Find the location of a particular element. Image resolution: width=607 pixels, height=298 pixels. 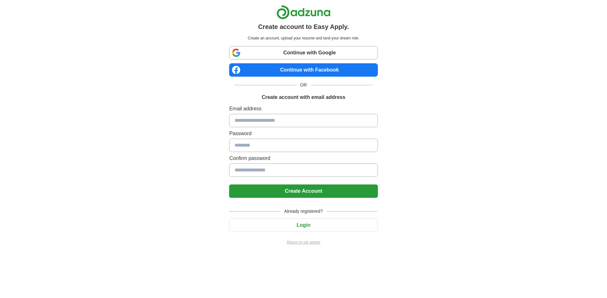

span: Already registered? is located at coordinates (303, 211).